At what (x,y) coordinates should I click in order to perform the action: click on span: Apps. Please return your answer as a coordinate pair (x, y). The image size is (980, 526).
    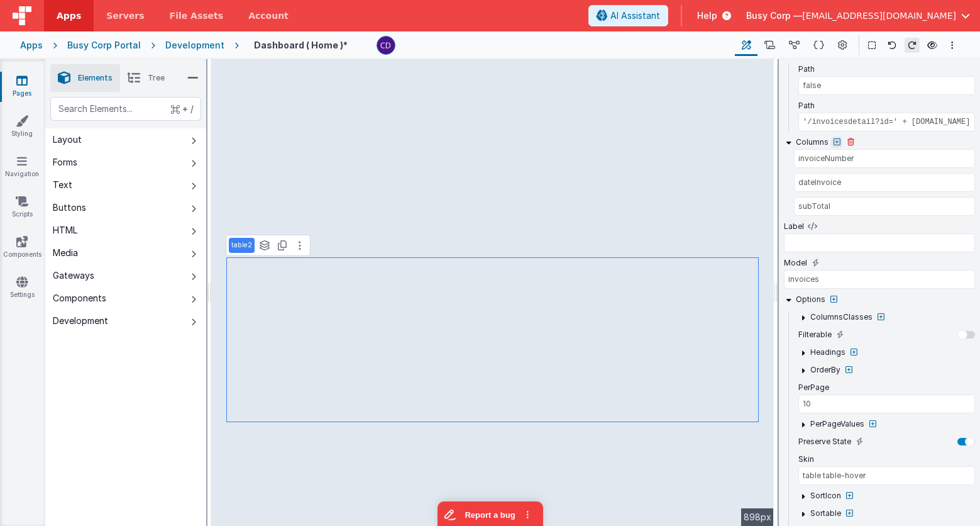
    Looking at the image, I should click on (68, 16).